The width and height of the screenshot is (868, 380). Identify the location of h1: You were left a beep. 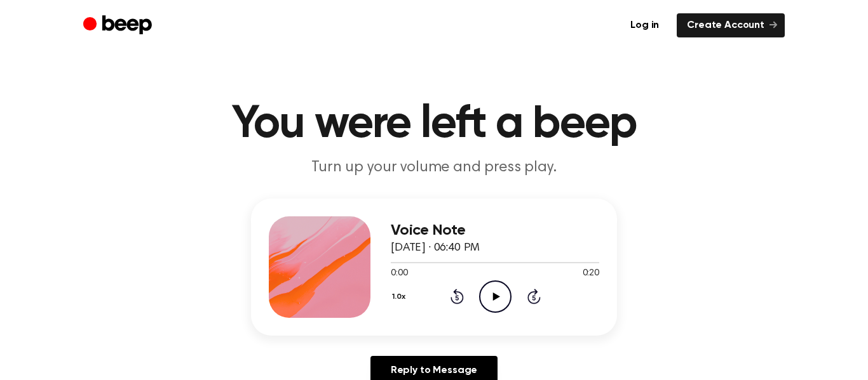
(434, 124).